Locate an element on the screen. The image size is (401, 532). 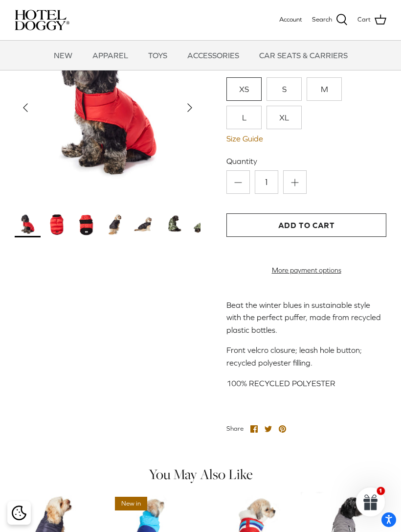
div: Cookie policy is located at coordinates (19, 513).